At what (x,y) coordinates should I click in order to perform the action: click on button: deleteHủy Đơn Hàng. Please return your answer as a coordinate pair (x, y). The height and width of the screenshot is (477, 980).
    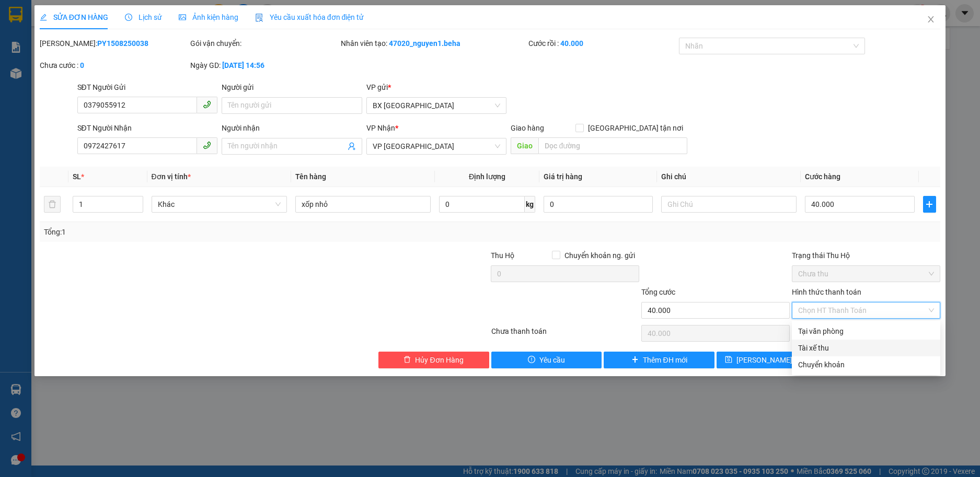
    Looking at the image, I should click on (434, 360).